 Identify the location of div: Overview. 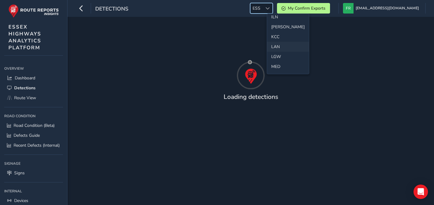
(33, 69).